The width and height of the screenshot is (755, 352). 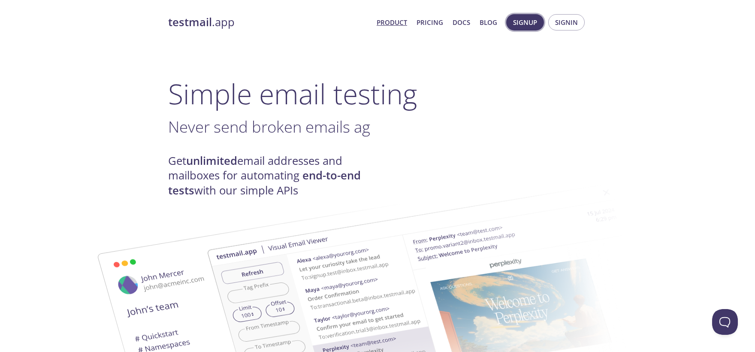 I want to click on h1: Simple email testing, so click(x=377, y=93).